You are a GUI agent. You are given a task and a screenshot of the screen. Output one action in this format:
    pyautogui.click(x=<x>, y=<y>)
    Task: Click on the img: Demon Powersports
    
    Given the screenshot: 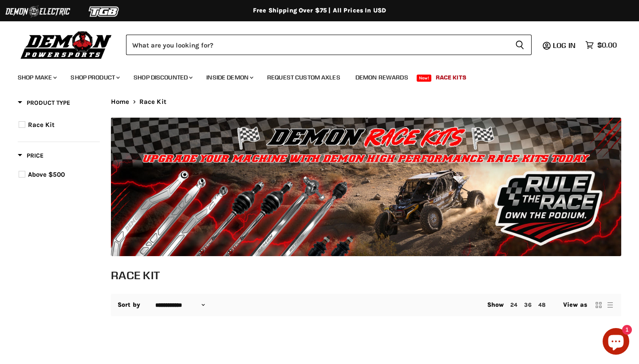 What is the action you would take?
    pyautogui.click(x=66, y=44)
    